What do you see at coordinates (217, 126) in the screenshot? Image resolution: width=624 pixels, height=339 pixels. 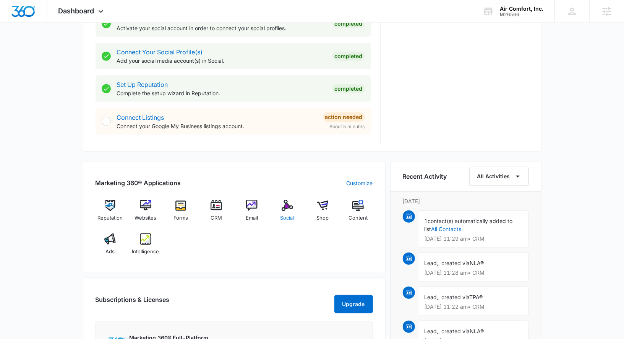 I see `p: Connect your Google My Business listings account.` at bounding box center [217, 126].